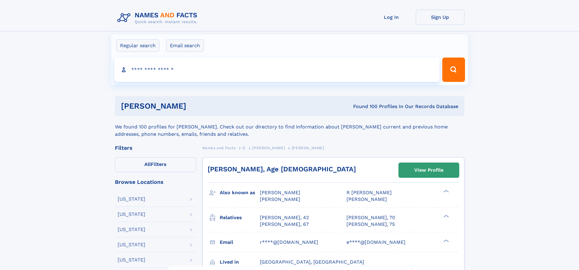 The image size is (579, 270). I want to click on a: Names and Facts, so click(219, 148).